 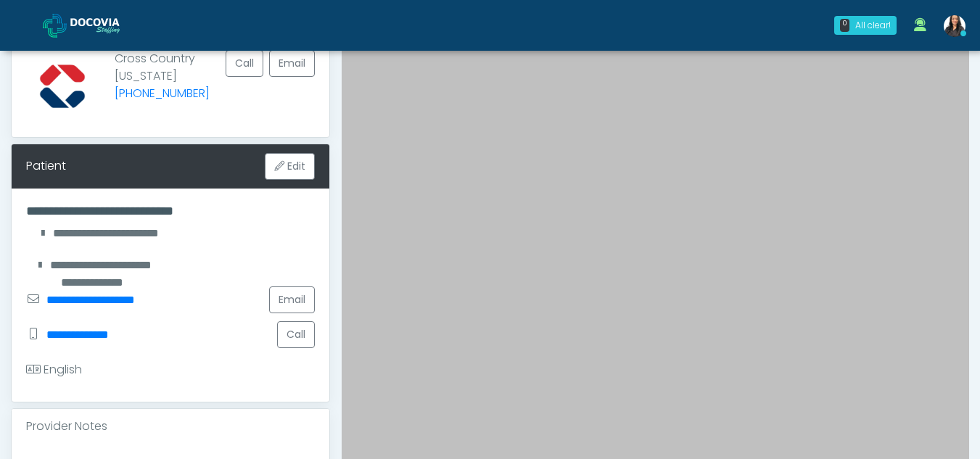 What do you see at coordinates (46, 166) in the screenshot?
I see `div: Patient` at bounding box center [46, 166].